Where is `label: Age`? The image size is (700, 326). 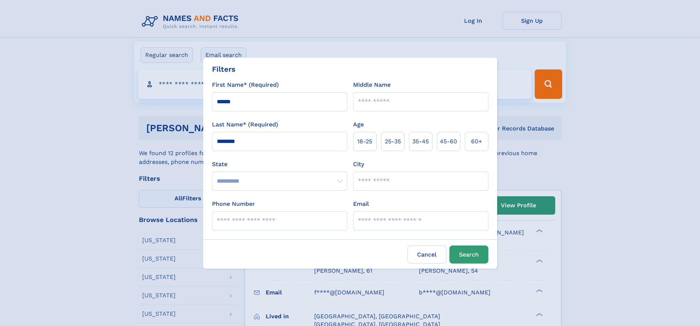
label: Age is located at coordinates (359, 125).